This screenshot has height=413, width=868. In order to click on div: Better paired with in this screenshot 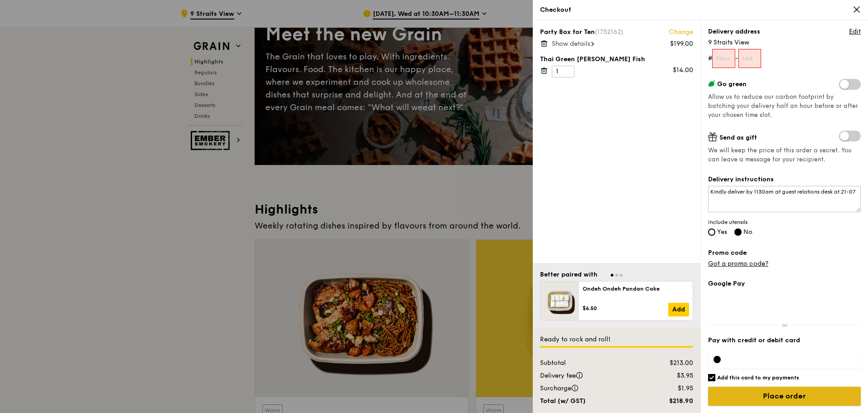, I will do `click(569, 275)`.